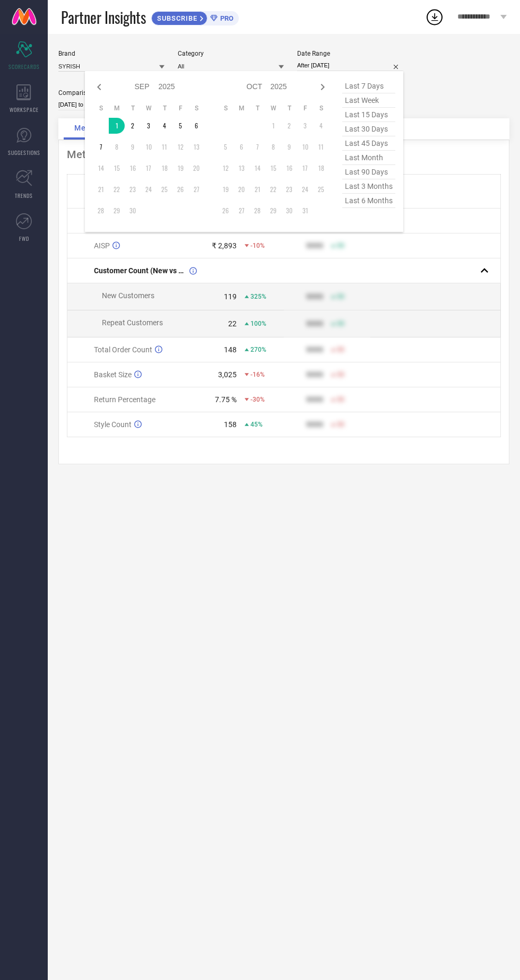  I want to click on td: Thu Sep 04 2025, so click(164, 126).